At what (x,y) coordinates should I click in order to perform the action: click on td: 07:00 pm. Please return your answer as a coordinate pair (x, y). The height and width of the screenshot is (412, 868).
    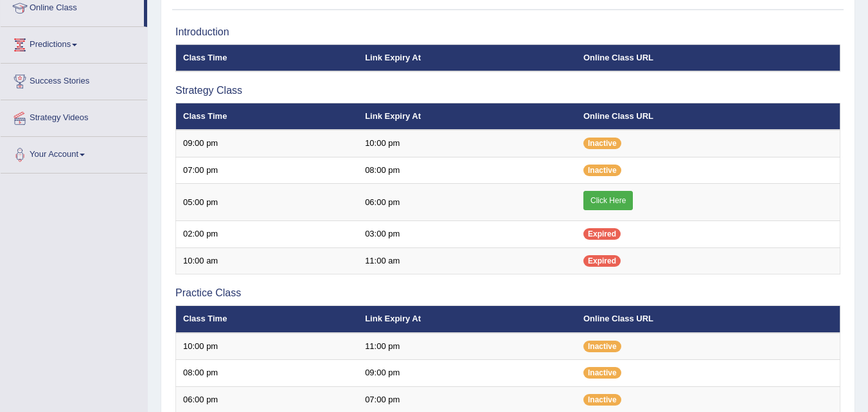
    Looking at the image, I should click on (267, 170).